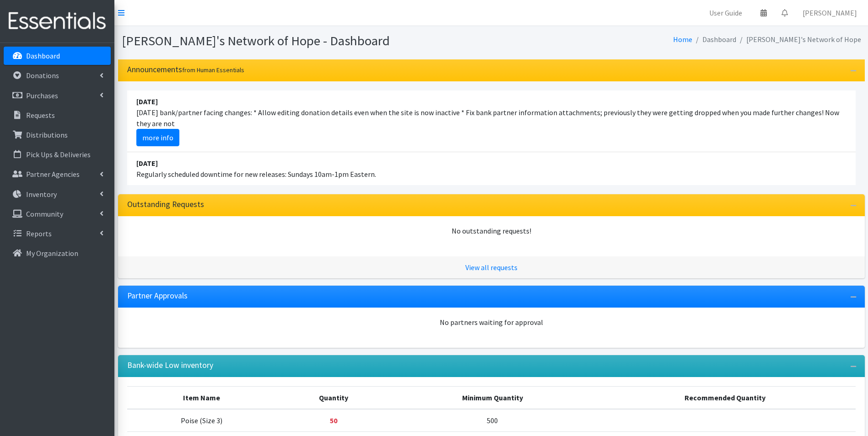 This screenshot has width=868, height=436. Describe the element at coordinates (333, 420) in the screenshot. I see `strong: Below minimum quantity` at that location.